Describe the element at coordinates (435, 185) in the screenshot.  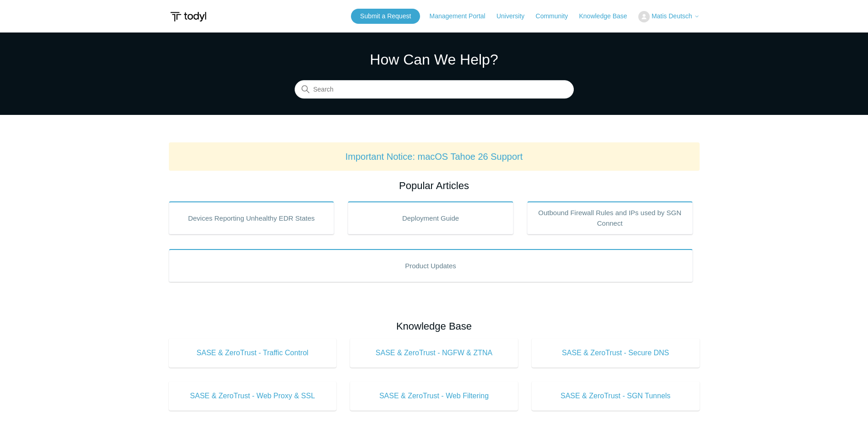
I see `h2: Popular Articles` at that location.